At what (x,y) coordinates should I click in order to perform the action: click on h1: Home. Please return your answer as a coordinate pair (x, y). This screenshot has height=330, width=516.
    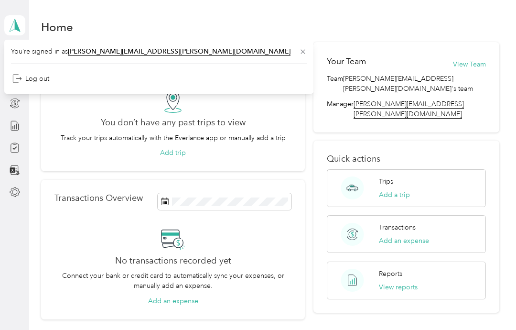
    Looking at the image, I should click on (57, 27).